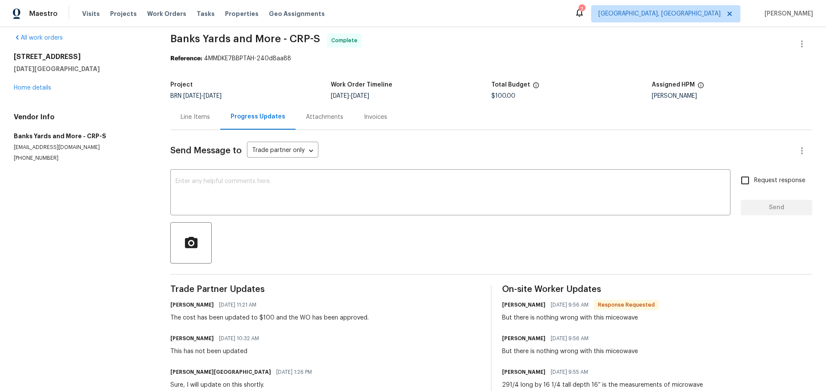  What do you see at coordinates (511, 85) in the screenshot?
I see `h5: Total Budget` at bounding box center [511, 85].